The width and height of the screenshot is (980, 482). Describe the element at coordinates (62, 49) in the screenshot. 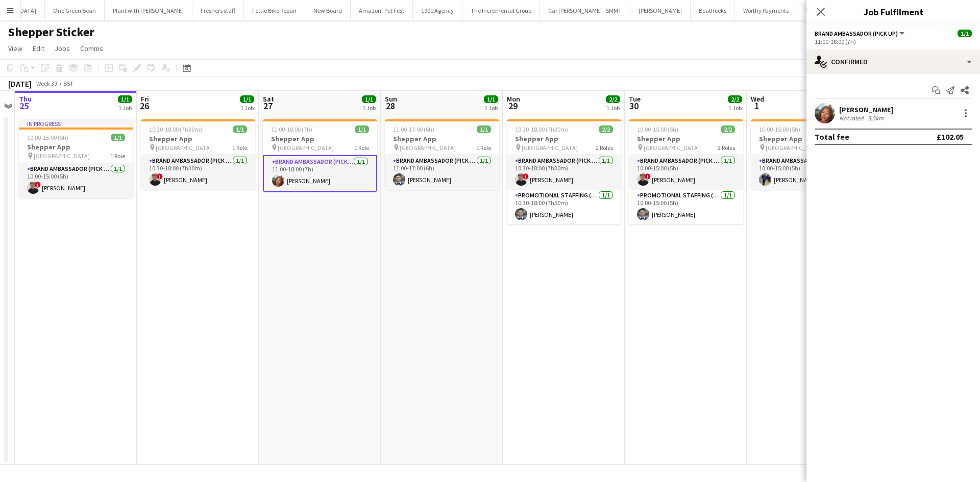

I see `span: Jobs` at that location.